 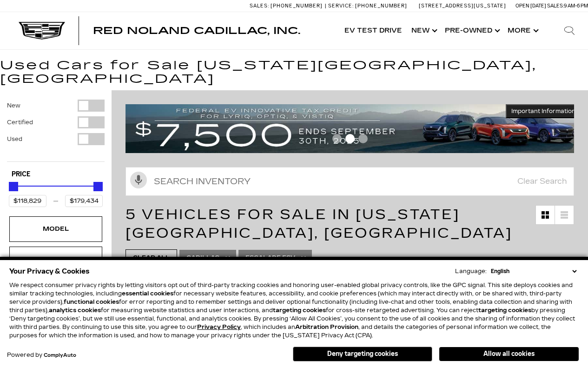 I want to click on div: ModelModel, so click(x=56, y=229).